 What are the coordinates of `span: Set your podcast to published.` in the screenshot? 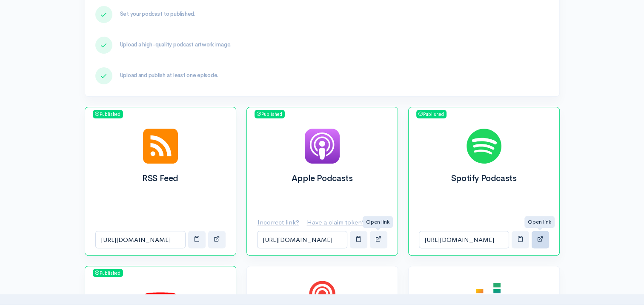 It's located at (158, 13).